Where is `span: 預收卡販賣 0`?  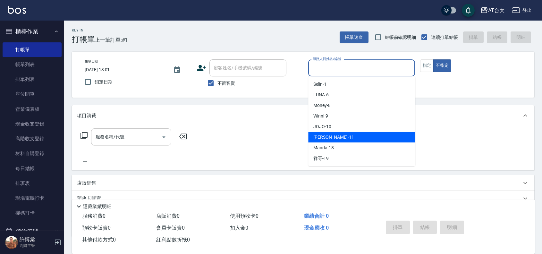 span: 預收卡販賣 0 is located at coordinates (96, 227).